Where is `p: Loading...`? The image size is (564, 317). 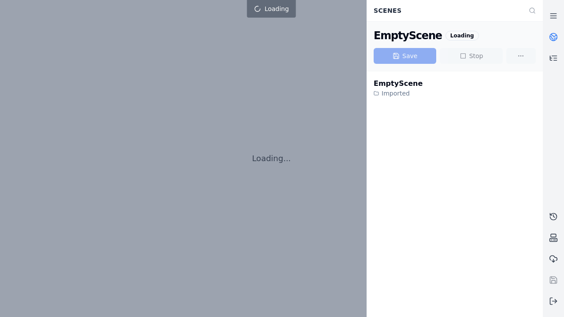 p: Loading... is located at coordinates (272, 159).